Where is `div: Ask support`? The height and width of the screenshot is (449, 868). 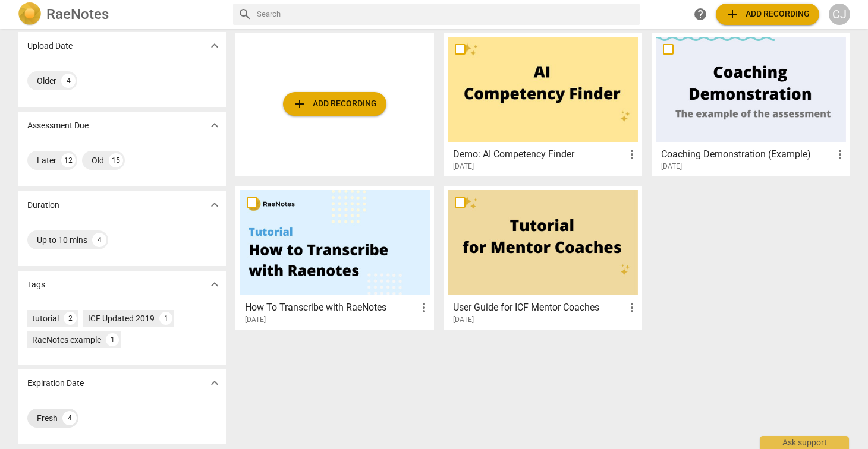
div: Ask support is located at coordinates (804, 442).